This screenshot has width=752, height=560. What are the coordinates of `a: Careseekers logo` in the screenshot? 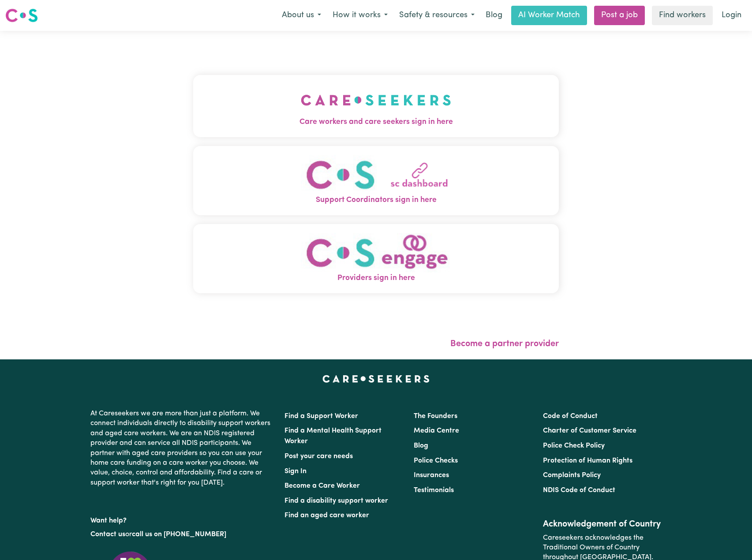 It's located at (22, 15).